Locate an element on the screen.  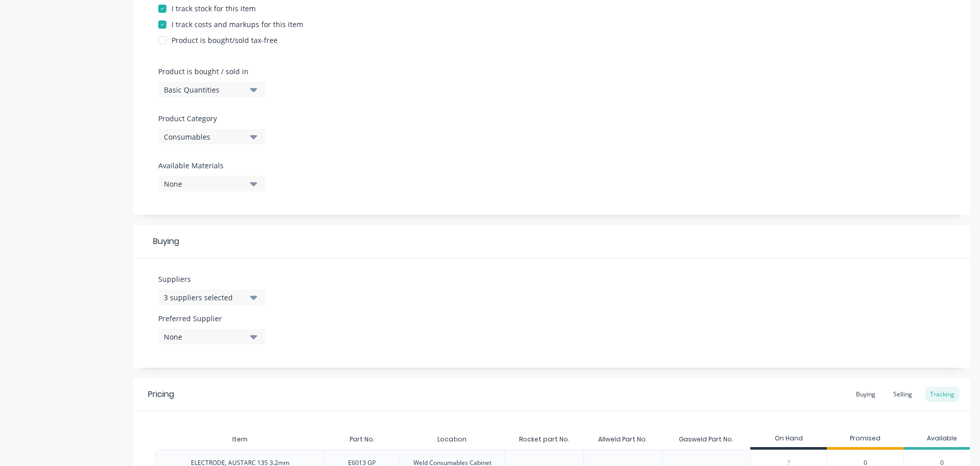
div: Allweld Part No. is located at coordinates (623, 439).